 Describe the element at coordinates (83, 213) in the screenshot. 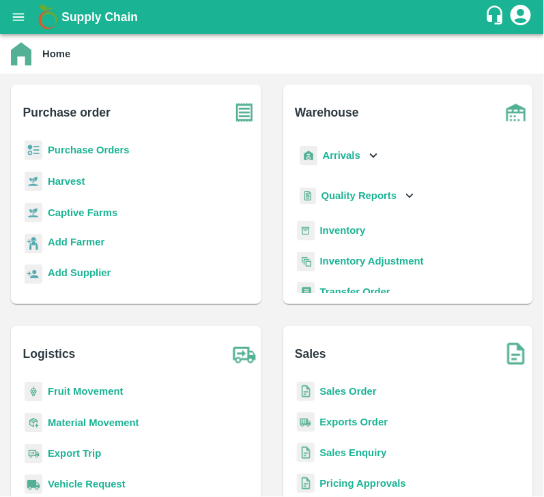

I see `a: Captive Farms` at that location.